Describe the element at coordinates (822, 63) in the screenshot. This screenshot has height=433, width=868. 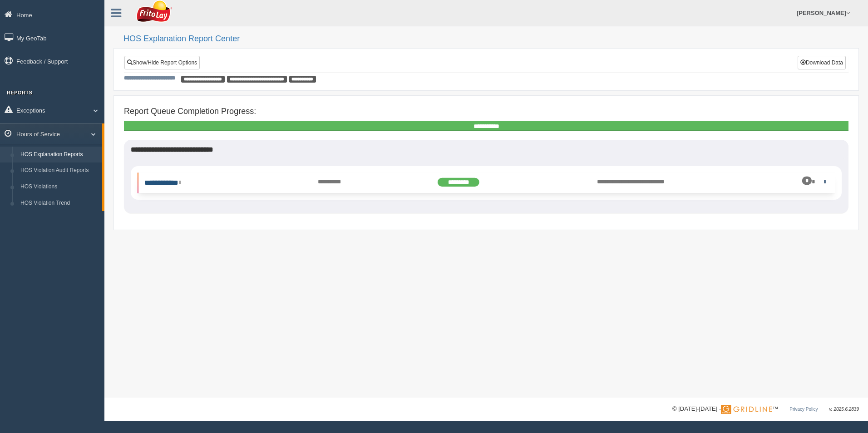
I see `button: Download Data` at that location.